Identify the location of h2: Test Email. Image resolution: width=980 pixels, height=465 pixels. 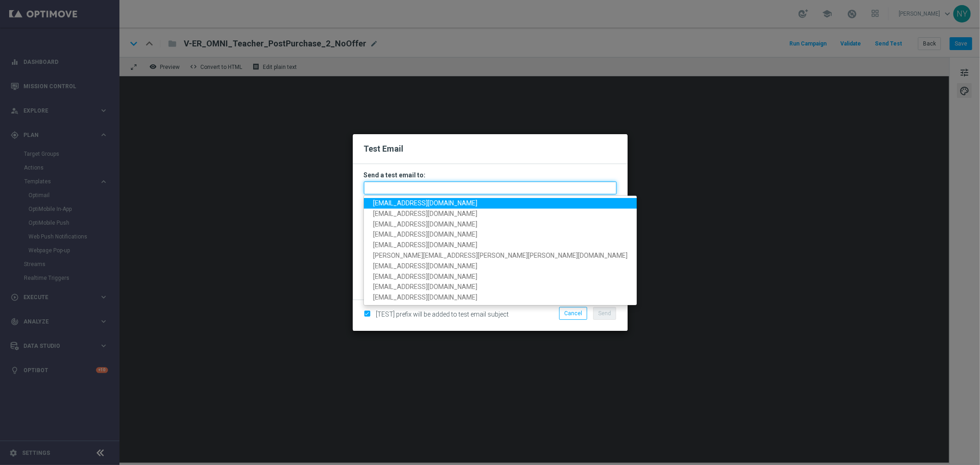
(490, 149).